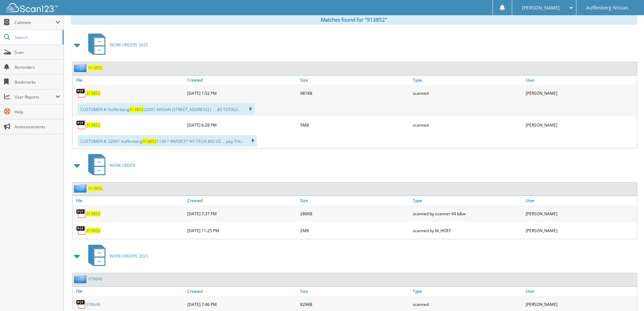 This screenshot has height=311, width=644. Describe the element at coordinates (116, 256) in the screenshot. I see `a: WORK ORDERS 2023` at that location.